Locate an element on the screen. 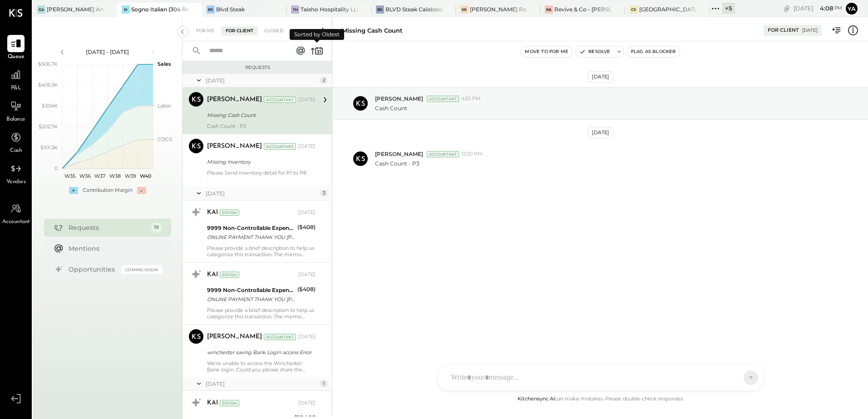  div: Closed is located at coordinates (273, 31).